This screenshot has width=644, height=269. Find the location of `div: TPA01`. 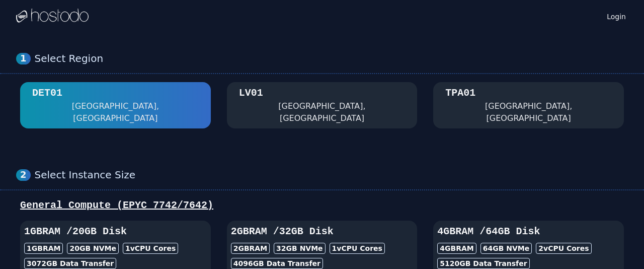

div: TPA01 is located at coordinates (460, 93).